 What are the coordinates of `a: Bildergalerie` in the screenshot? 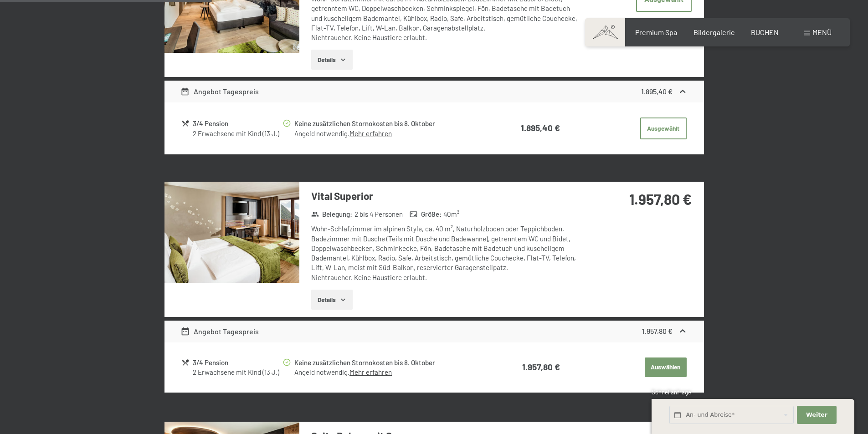 It's located at (714, 32).